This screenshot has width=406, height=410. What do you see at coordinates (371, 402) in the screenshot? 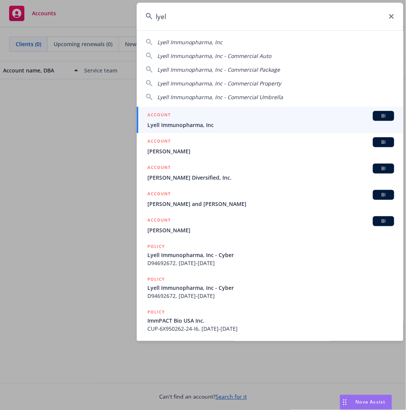
I see `span: Nova Assist` at bounding box center [371, 402].